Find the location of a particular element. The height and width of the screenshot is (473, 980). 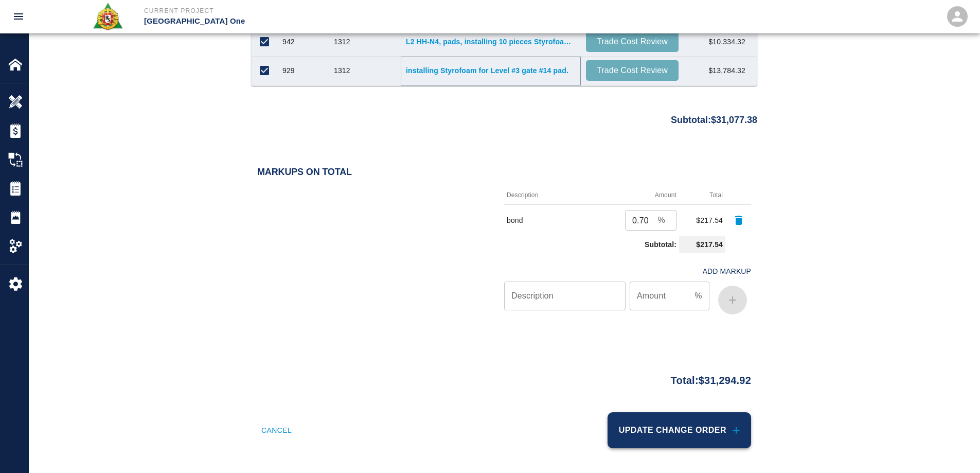

p: Current Project is located at coordinates (345, 11).